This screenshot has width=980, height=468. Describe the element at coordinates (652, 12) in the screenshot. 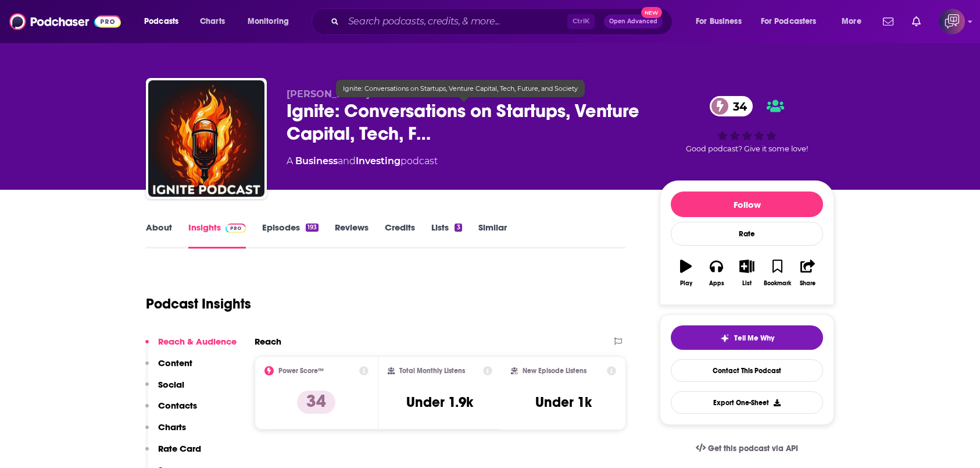

I see `span: New` at that location.